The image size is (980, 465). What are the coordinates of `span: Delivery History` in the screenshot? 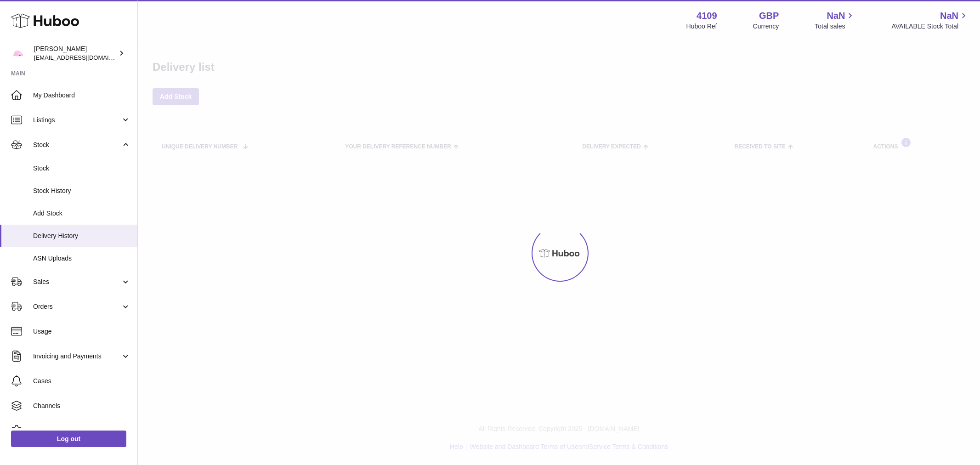 It's located at (82, 235).